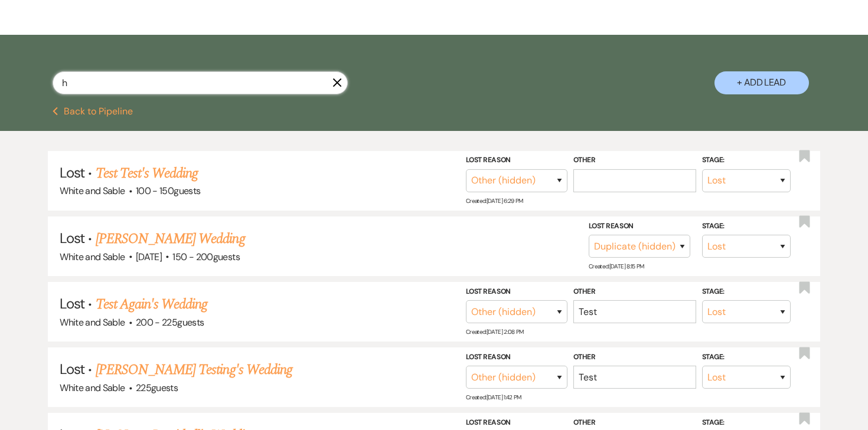 Image resolution: width=868 pixels, height=430 pixels. I want to click on button: Back to Pipeline, so click(93, 112).